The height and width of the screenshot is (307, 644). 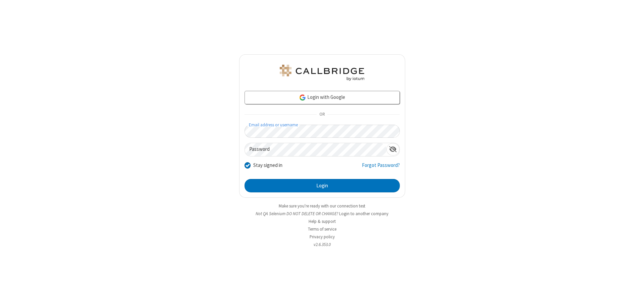 What do you see at coordinates (322, 214) in the screenshot?
I see `li: Not QA Selenium DO NOT DELETE OR CHANGE?` at bounding box center [322, 214].